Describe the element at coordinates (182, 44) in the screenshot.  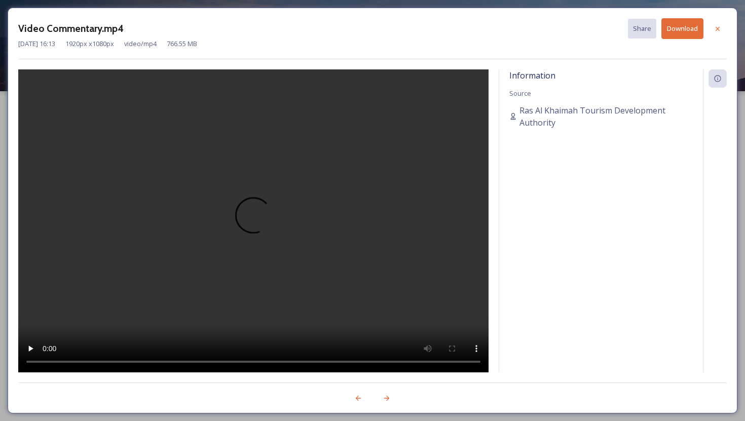
I see `span: 766.55 MB` at that location.